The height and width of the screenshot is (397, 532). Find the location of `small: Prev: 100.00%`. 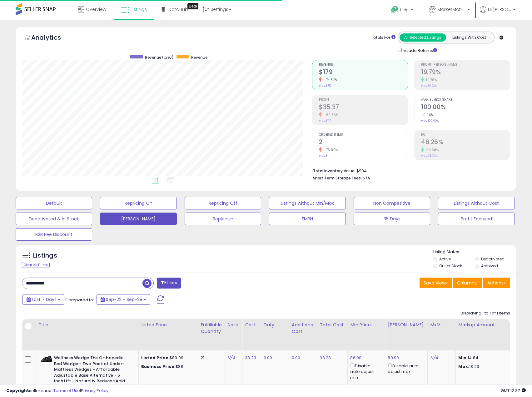

small: Prev: 100.00% is located at coordinates (430, 121).